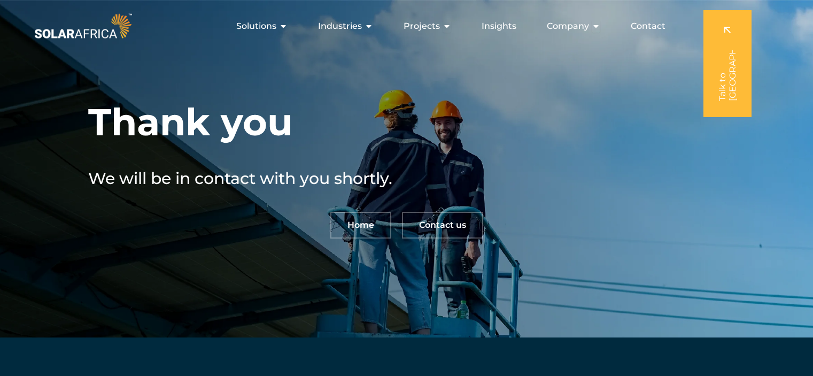 This screenshot has height=376, width=813. Describe the element at coordinates (499, 26) in the screenshot. I see `a: Insights` at that location.